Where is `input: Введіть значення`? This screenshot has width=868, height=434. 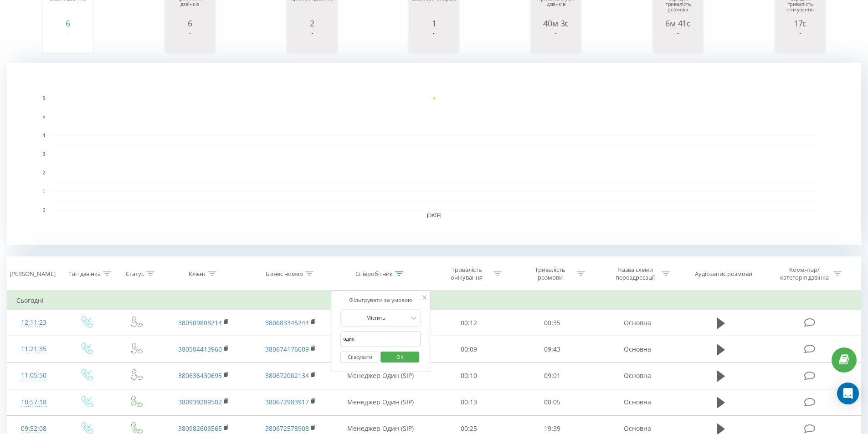
input: Введіть значення is located at coordinates (381, 339).